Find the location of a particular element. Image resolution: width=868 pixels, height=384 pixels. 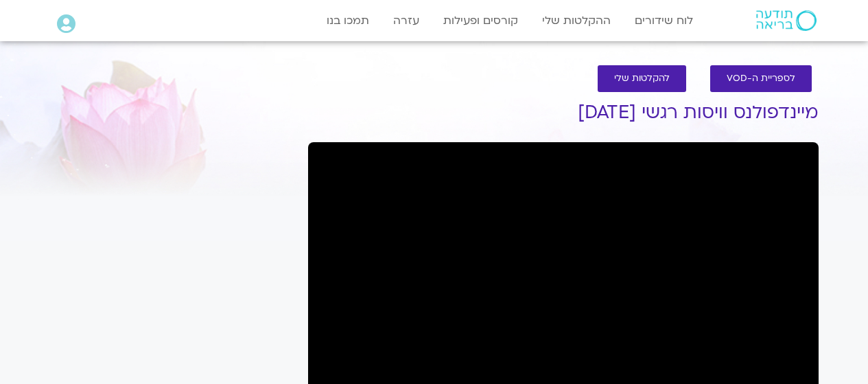

img: תודעה בריאה is located at coordinates (786, 20).